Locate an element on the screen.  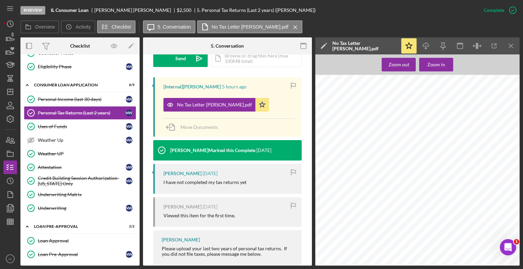
a: Loan Pre-ApprovalNW is located at coordinates (80, 255).